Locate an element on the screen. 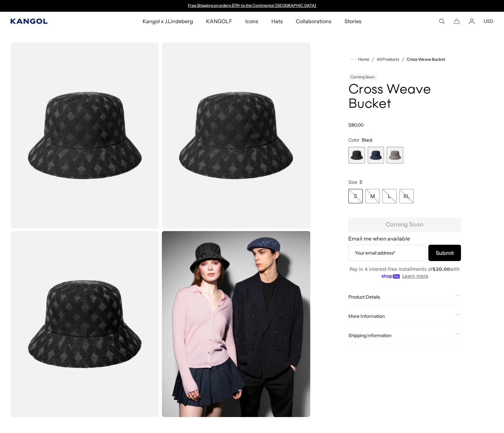 The width and height of the screenshot is (504, 433). a: Icons is located at coordinates (252, 21).